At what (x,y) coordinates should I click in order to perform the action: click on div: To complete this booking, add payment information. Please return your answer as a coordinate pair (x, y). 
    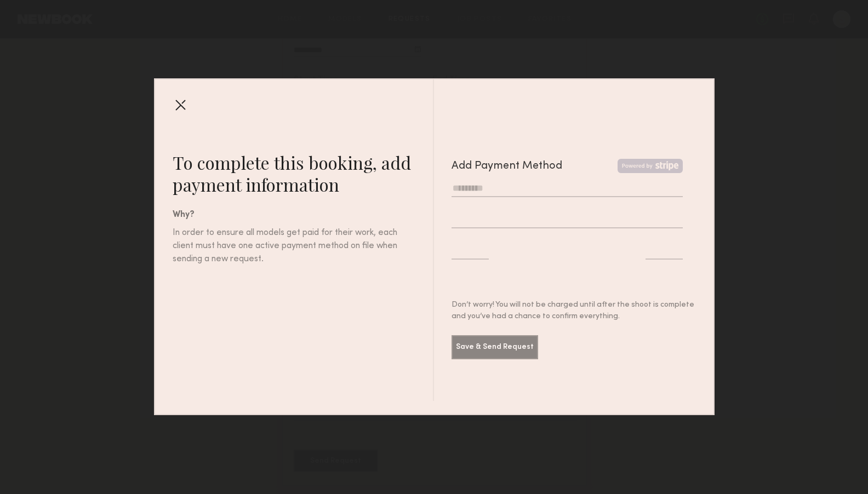
    Looking at the image, I should click on (303, 174).